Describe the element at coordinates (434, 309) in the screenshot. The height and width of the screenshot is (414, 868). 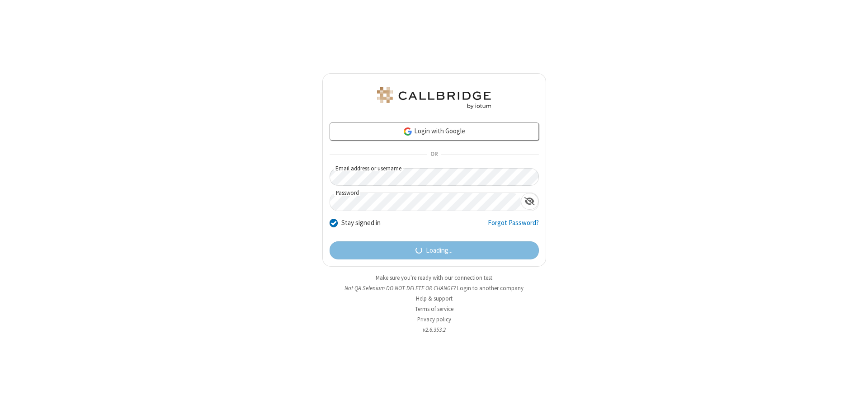
I see `a: Terms of service` at that location.